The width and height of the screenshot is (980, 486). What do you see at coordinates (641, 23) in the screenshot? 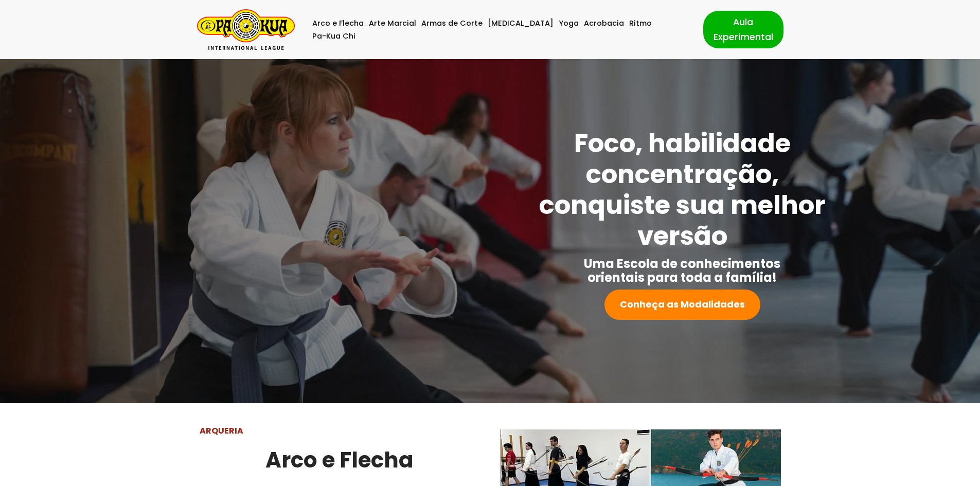
I see `a: Ritmo` at bounding box center [641, 23].